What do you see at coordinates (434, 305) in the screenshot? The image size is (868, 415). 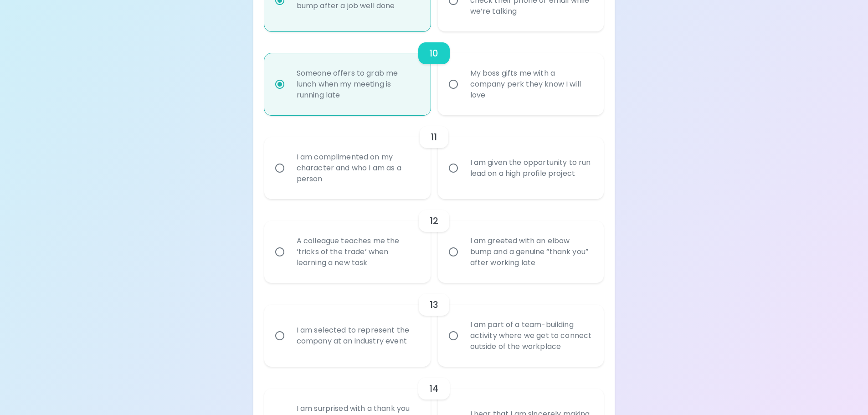 I see `h6: 13` at bounding box center [434, 305].